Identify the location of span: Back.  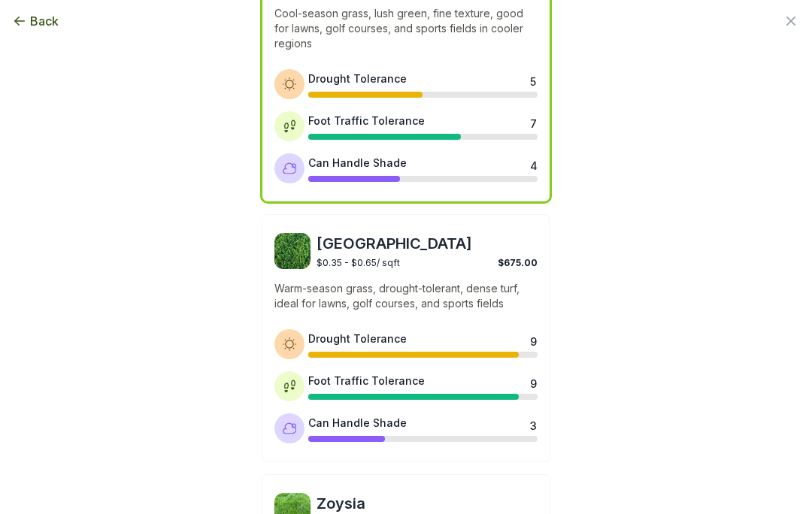
(45, 21).